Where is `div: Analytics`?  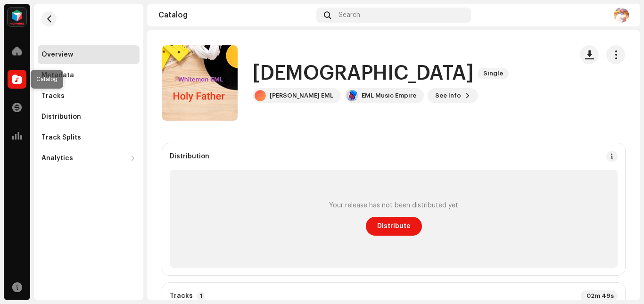 div: Analytics is located at coordinates (57, 158).